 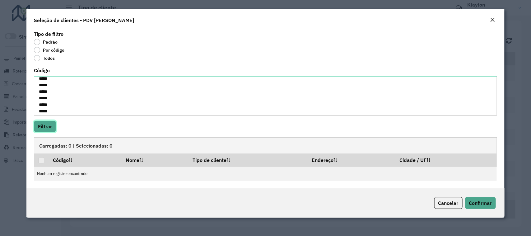 What do you see at coordinates (155, 160) in the screenshot?
I see `th: Nome` at bounding box center [155, 160].